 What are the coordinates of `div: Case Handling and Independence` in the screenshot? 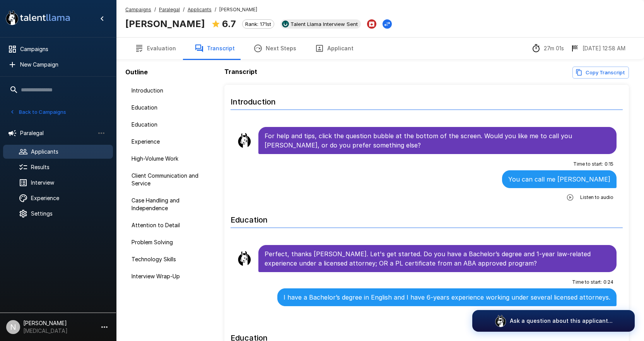 It's located at (170, 204).